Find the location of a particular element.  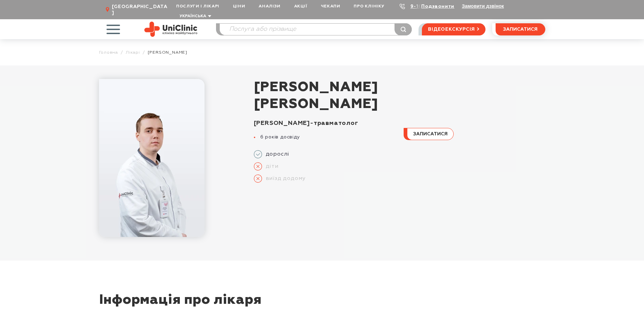

img: Uniclinic is located at coordinates (171, 29).